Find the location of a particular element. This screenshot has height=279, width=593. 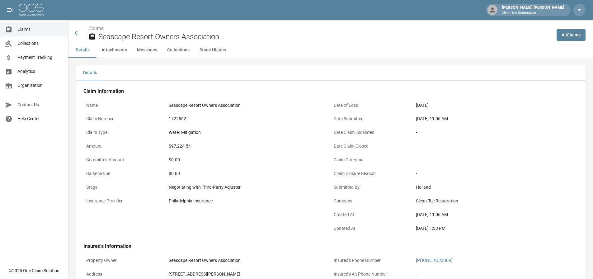

div: Negotiating with Third-Party Adjuster is located at coordinates (249, 187).